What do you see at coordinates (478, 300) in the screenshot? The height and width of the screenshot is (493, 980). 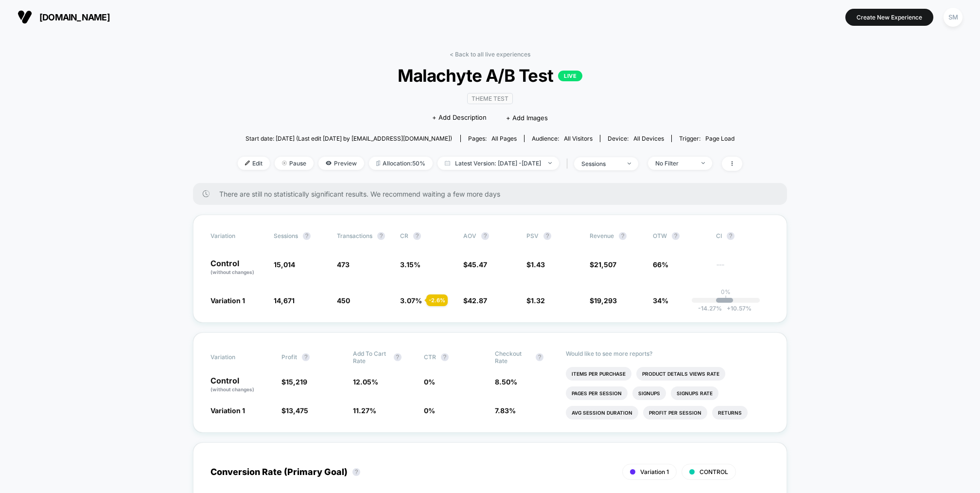 I see `span: 42.87` at bounding box center [478, 300].